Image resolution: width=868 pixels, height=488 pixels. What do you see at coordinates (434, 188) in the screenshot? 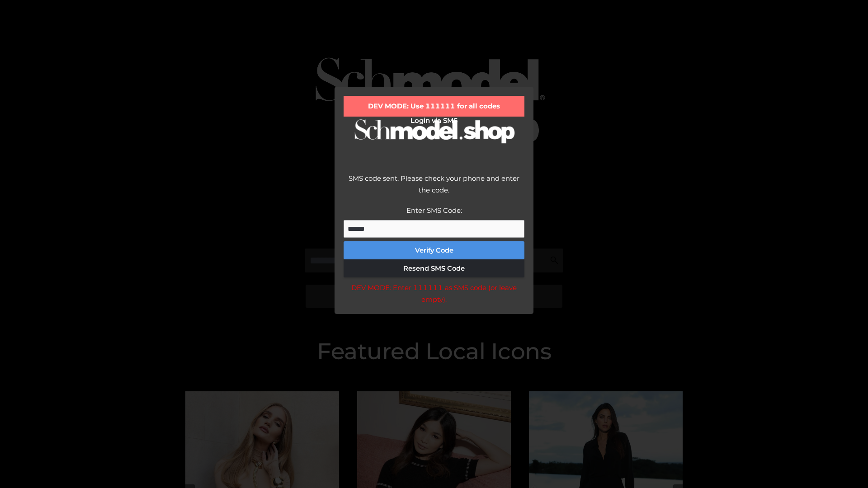
I see `div: SMS code sent. Please check your phone and enter the code.` at bounding box center [434, 188].